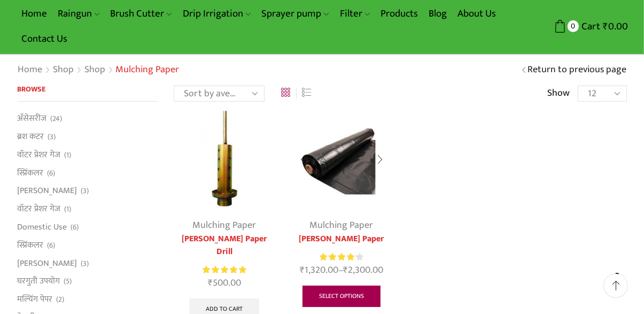  I want to click on span: Show, so click(559, 93).